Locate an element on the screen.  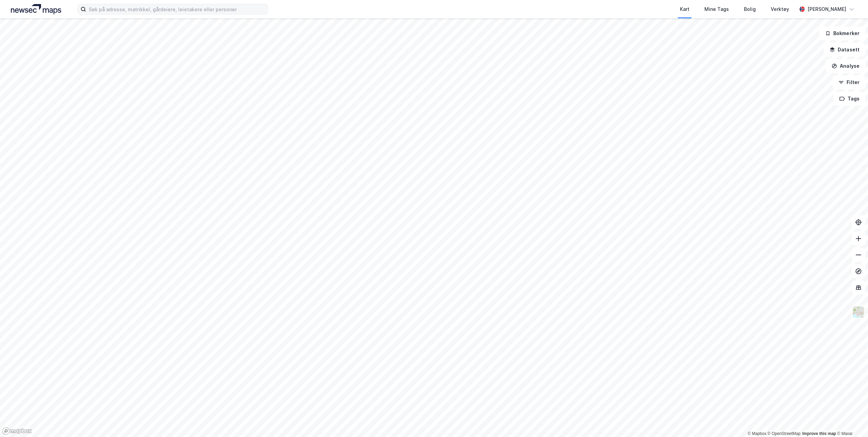
img: logo.a4113a55bc3d86da70a041830d287a7e.svg is located at coordinates (36, 9).